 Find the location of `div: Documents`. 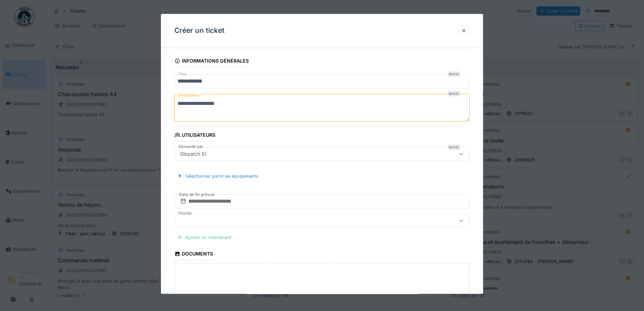

div: Documents is located at coordinates (194, 255).